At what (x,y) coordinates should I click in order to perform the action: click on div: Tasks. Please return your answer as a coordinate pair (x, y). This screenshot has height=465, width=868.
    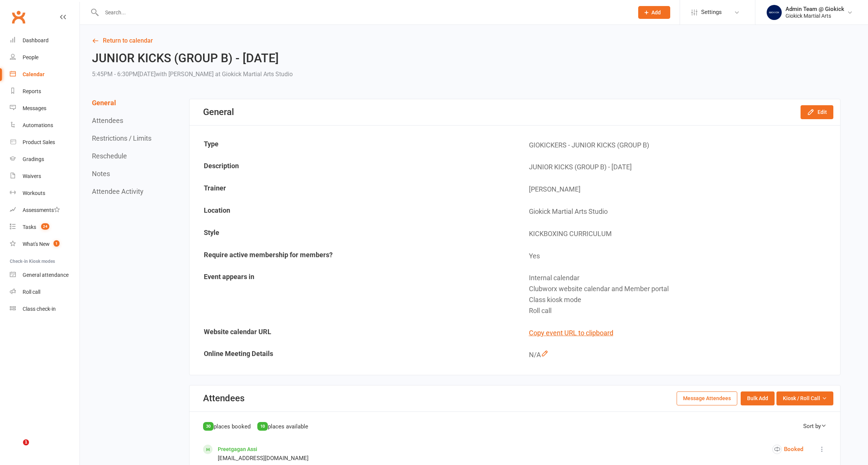
    Looking at the image, I should click on (29, 227).